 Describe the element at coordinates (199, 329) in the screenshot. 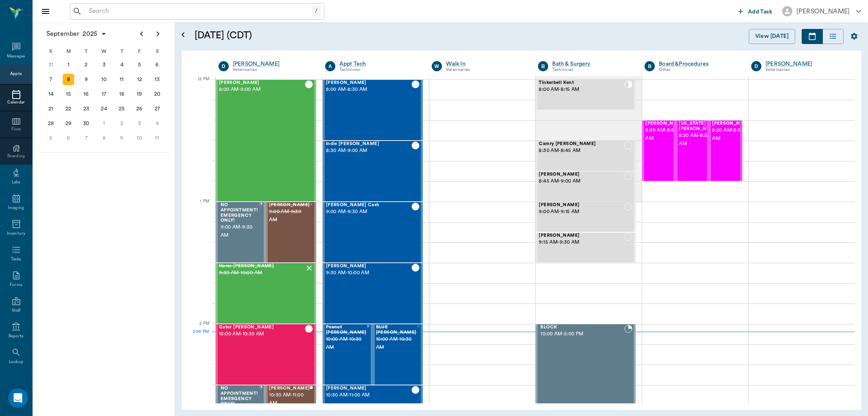

I see `div: 2 PM` at that location.